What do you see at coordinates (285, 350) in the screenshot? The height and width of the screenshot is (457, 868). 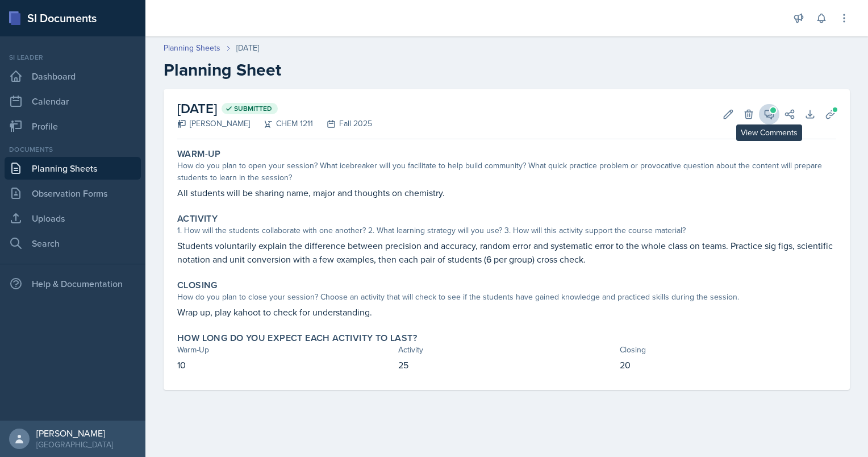 I see `div: Warm-Up` at bounding box center [285, 350].